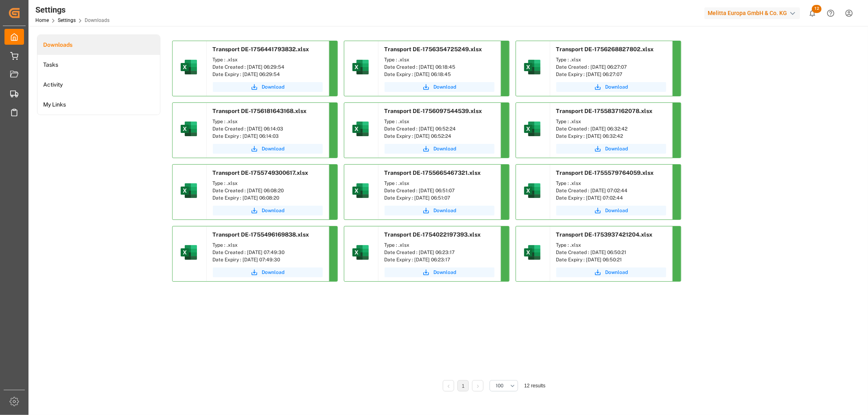 This screenshot has height=415, width=868. What do you see at coordinates (261, 49) in the screenshot?
I see `span: Transport DE-1756441793832.xlsx` at bounding box center [261, 49].